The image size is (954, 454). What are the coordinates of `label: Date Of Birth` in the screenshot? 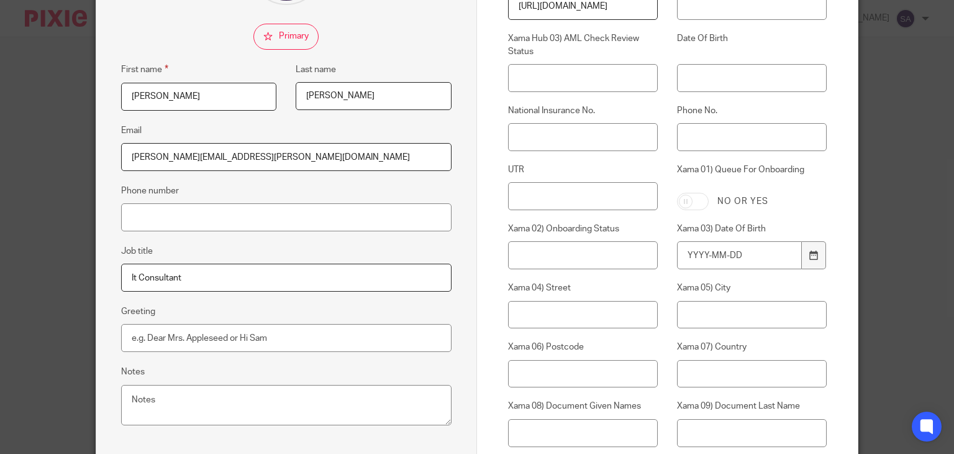 It's located at (752, 45).